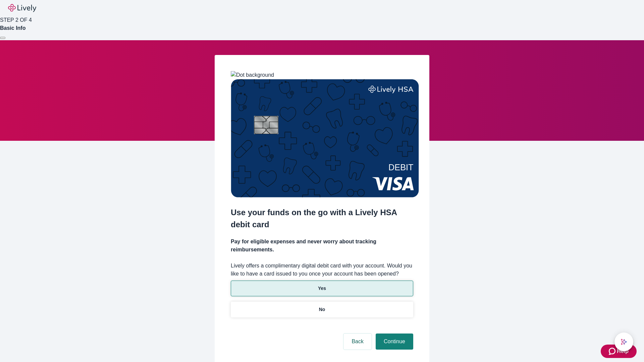 The height and width of the screenshot is (362, 644). What do you see at coordinates (395, 342) in the screenshot?
I see `button: Continue` at bounding box center [395, 342].